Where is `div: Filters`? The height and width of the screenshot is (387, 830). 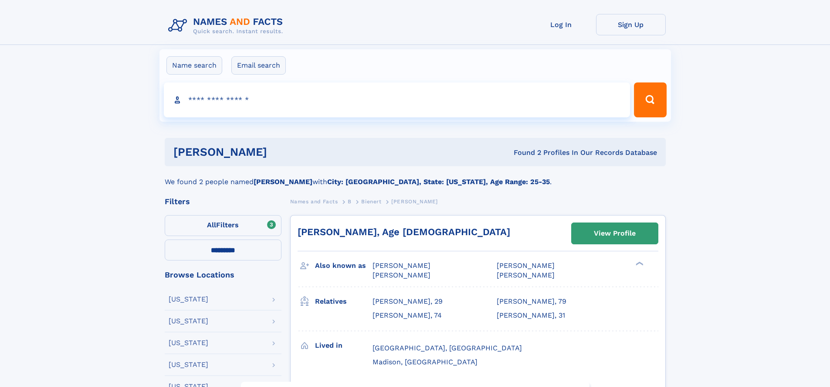
div: Filters is located at coordinates (223, 201).